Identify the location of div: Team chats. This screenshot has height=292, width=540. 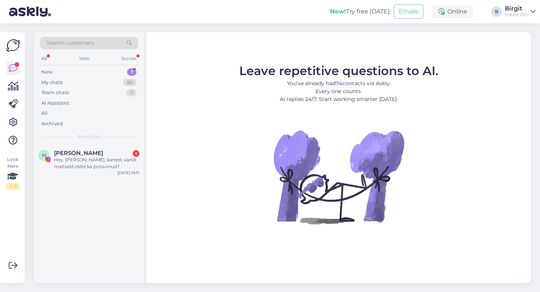
(55, 93).